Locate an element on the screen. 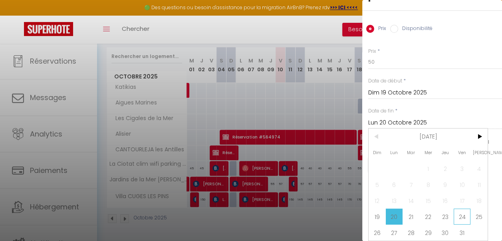  span: Dim is located at coordinates (377, 152).